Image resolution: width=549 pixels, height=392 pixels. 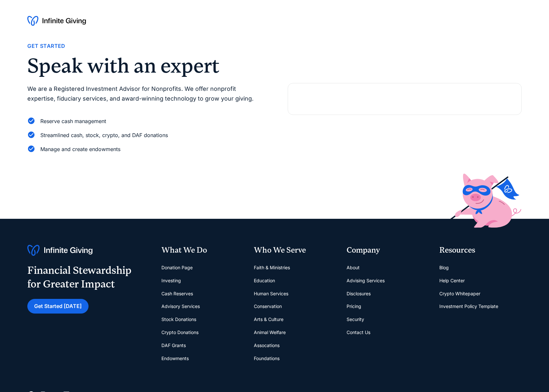 I want to click on a: Disclosures, so click(x=359, y=294).